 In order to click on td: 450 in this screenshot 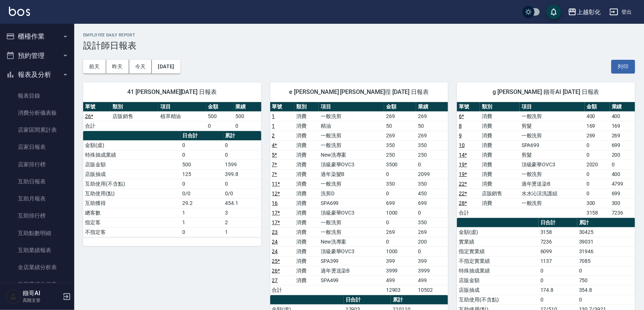, I will do `click(432, 193)`.